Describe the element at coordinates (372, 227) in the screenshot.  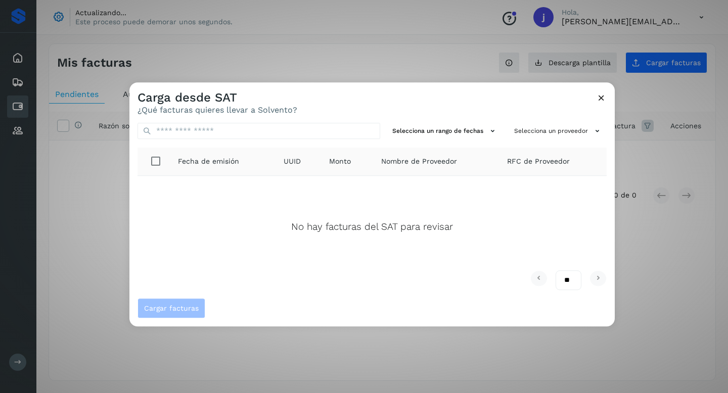
I see `p: No hay facturas del SAT para revisar` at that location.